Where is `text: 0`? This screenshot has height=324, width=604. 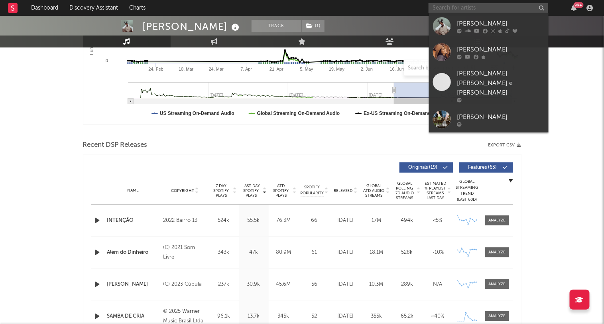
text: 0 is located at coordinates (106, 61).